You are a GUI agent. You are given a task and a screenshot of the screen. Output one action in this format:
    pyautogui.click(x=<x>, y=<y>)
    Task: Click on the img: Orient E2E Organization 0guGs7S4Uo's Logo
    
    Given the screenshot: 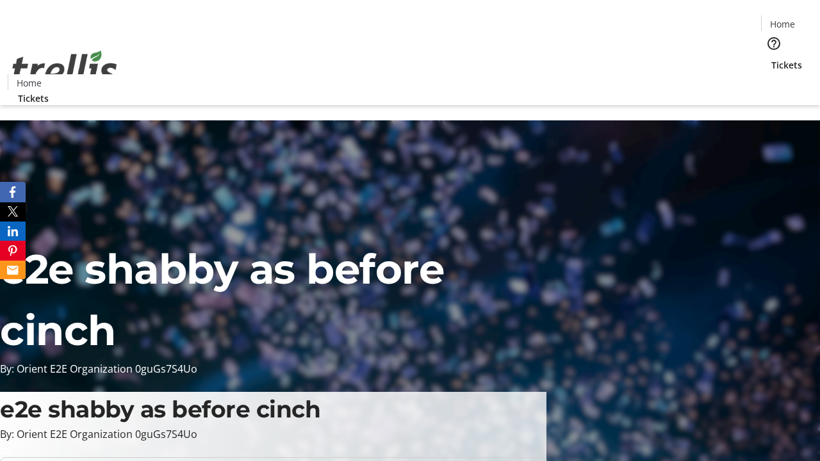 What is the action you would take?
    pyautogui.click(x=65, y=69)
    